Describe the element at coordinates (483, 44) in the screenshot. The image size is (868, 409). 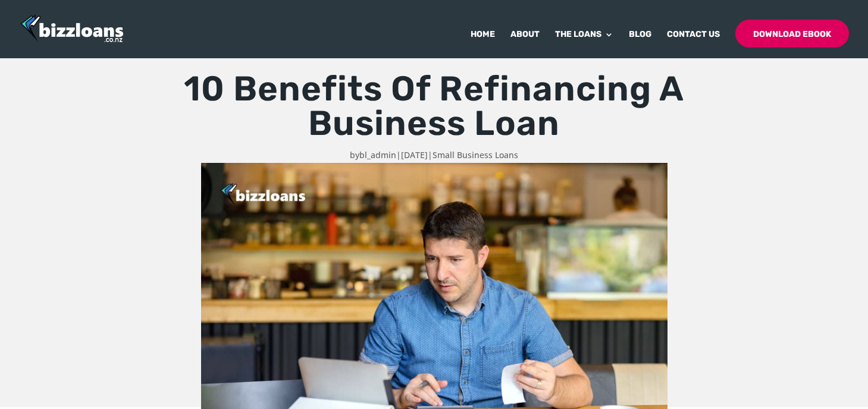
I see `a: Home` at that location.